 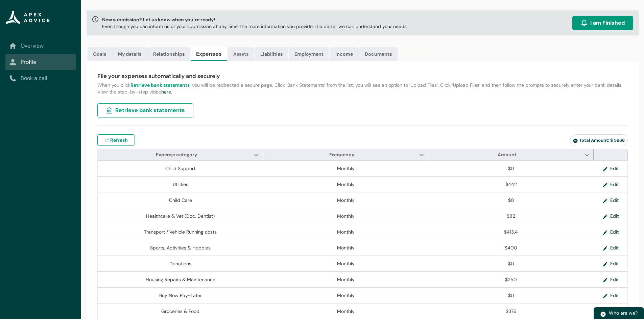 What do you see at coordinates (181, 280) in the screenshot?
I see `lightning-base-formatted-text: Housing Repairs & Maintenance` at bounding box center [181, 280].